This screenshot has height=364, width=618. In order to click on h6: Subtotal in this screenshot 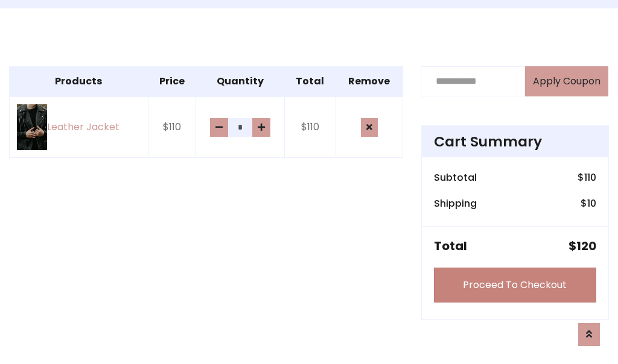, I will do `click(455, 177)`.